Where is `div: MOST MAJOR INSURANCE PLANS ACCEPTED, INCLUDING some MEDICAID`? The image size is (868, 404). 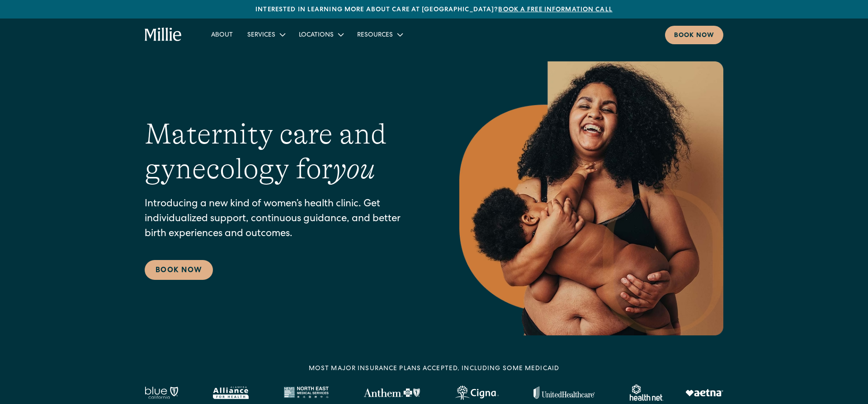
div: MOST MAJOR INSURANCE PLANS ACCEPTED, INCLUDING some MEDICAID is located at coordinates (434, 369).